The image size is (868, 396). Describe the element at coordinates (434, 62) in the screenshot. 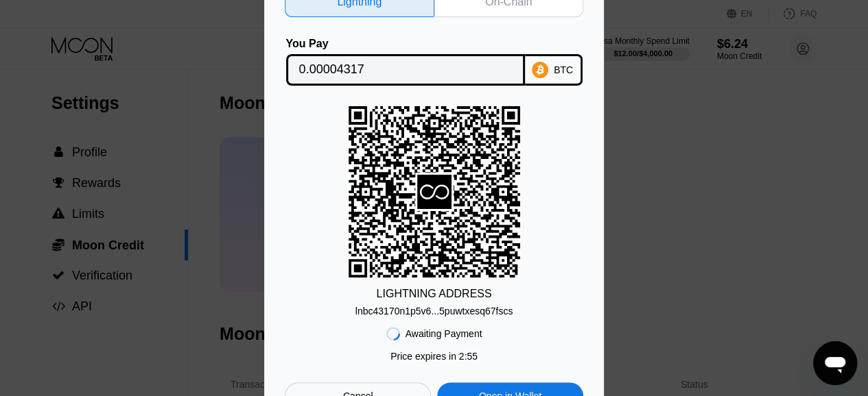

I see `div: You PayBTC` at that location.